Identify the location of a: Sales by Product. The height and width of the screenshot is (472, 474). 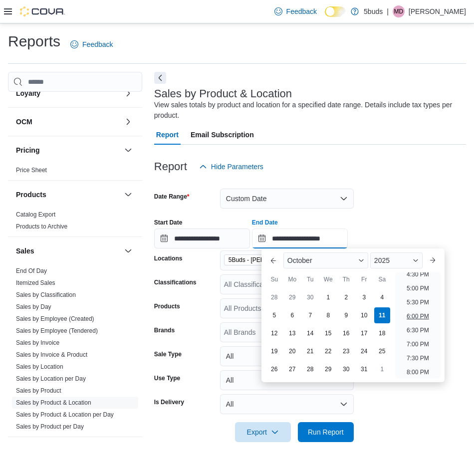
(38, 390).